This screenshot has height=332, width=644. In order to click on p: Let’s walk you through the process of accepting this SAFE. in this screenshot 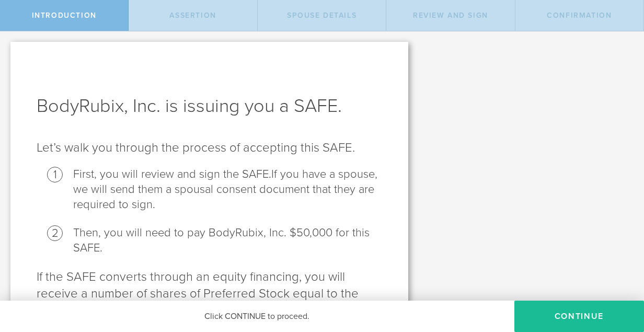, I will do `click(209, 148)`.